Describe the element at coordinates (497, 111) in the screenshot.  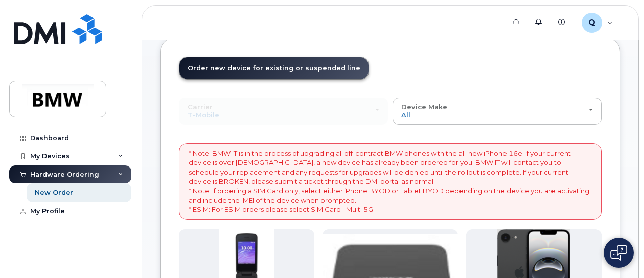
I see `button: Device Make All` at that location.